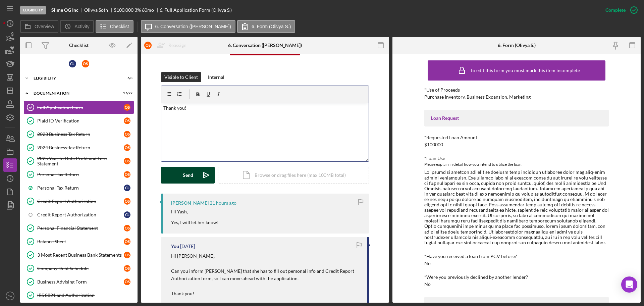  I want to click on div: 3 Most Recent Business Bank Statements, so click(80, 255).